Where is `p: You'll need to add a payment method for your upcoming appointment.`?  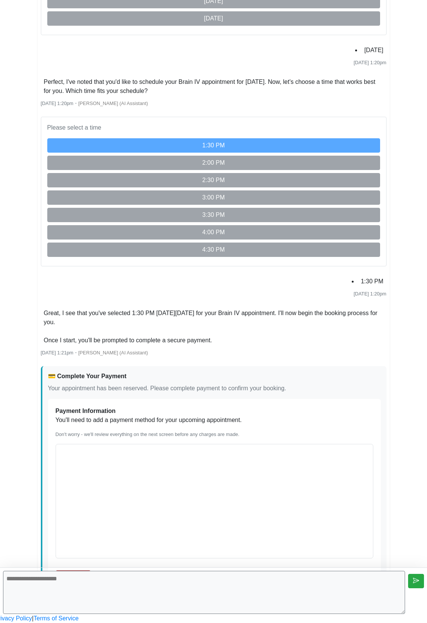 p: You'll need to add a payment method for your upcoming appointment. is located at coordinates (214, 420).